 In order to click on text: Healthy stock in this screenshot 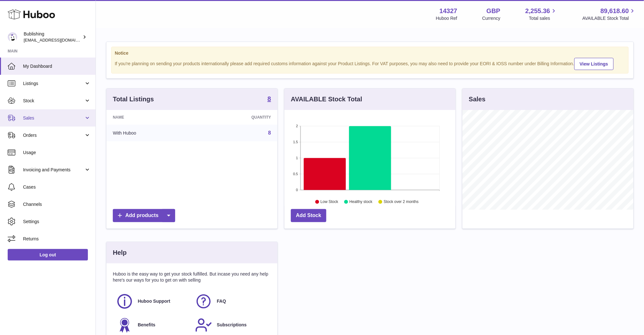, I will do `click(360, 202)`.